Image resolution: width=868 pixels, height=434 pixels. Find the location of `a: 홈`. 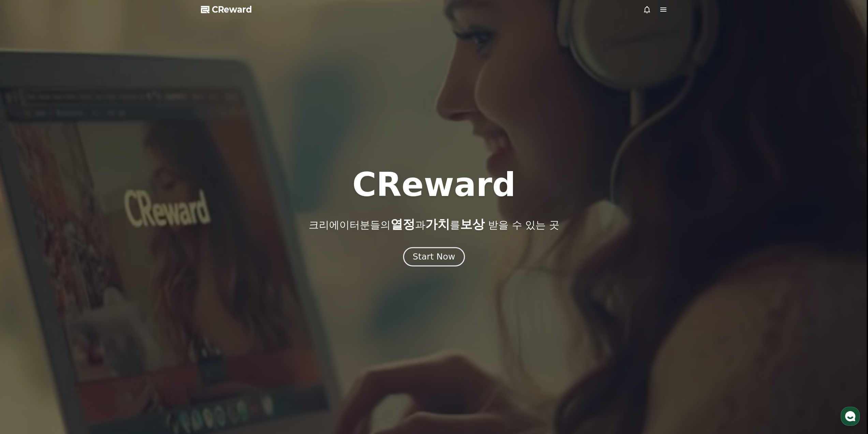

a: 홈 is located at coordinates (24, 225).